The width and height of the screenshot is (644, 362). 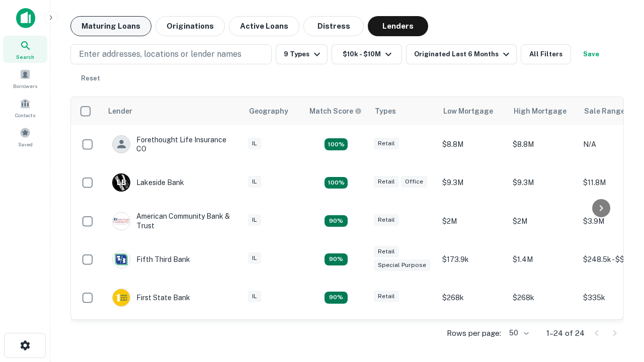 I want to click on p: Rows per page:, so click(x=474, y=334).